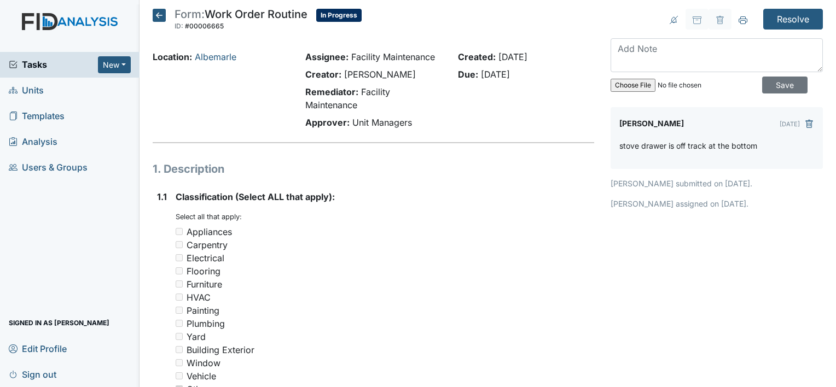 Image resolution: width=836 pixels, height=387 pixels. I want to click on span: Templates, so click(37, 116).